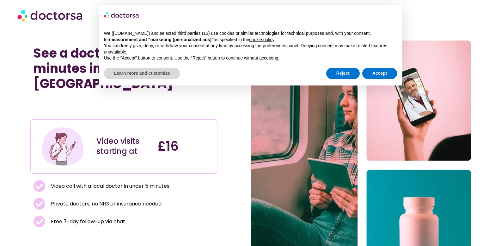 This screenshot has height=246, width=501. Describe the element at coordinates (142, 73) in the screenshot. I see `button: Learn more and customize` at that location.